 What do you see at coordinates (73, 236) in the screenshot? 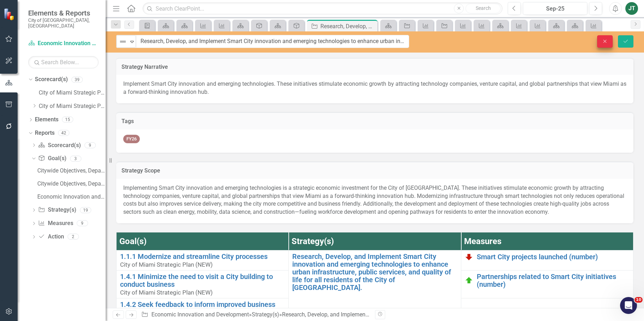
I see `div: 2` at bounding box center [73, 236].